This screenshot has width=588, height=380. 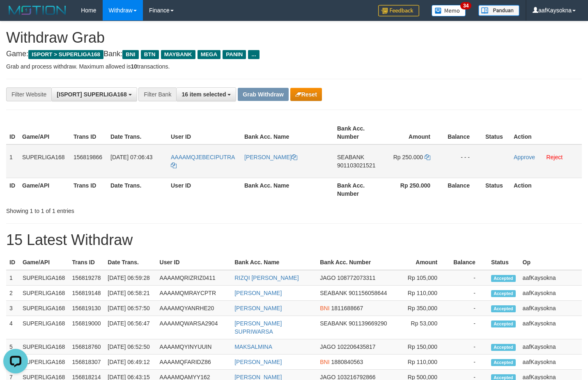 What do you see at coordinates (134, 67) in the screenshot?
I see `strong: 10` at bounding box center [134, 67].